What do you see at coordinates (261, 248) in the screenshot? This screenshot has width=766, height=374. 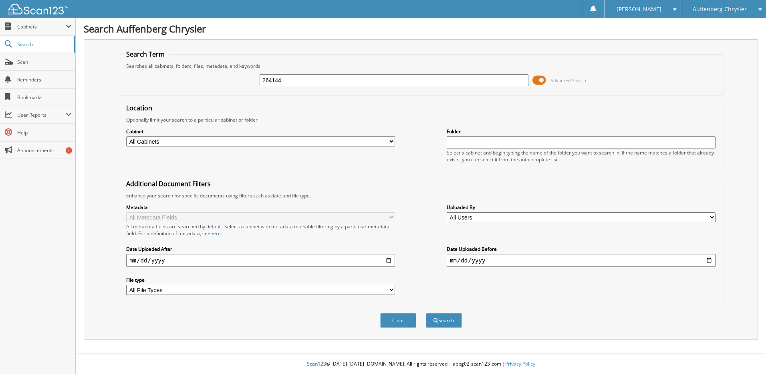 I see `label: Date Uploaded After` at bounding box center [261, 248].